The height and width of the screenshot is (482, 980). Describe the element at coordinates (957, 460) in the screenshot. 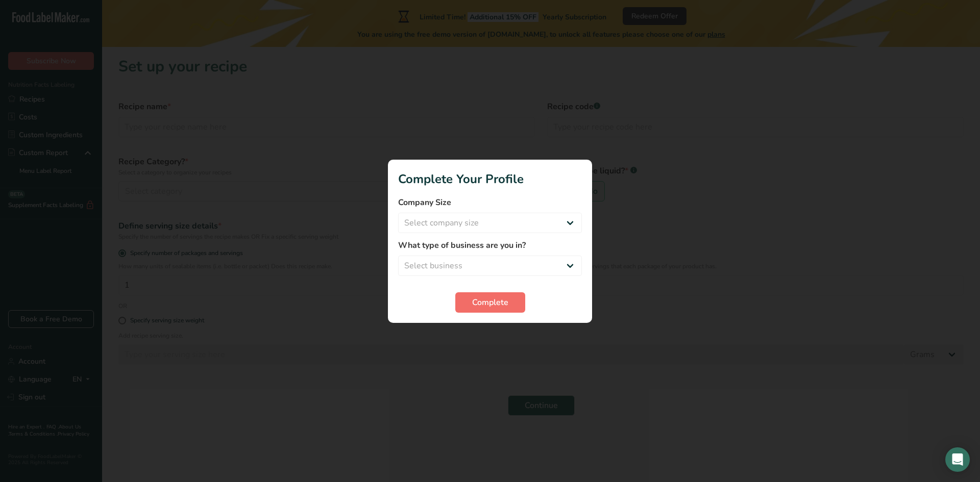

I see `div: Open Intercom Messenger` at that location.